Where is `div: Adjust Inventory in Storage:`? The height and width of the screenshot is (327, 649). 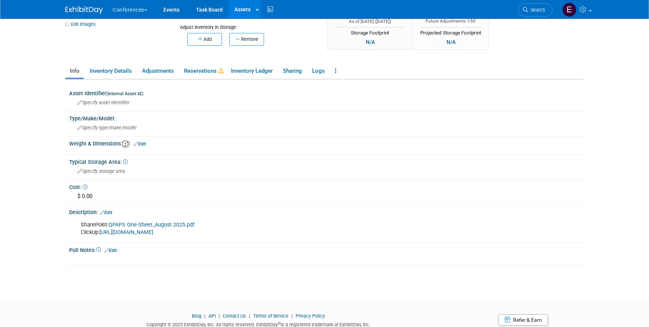 div: Adjust Inventory in Storage: is located at coordinates (248, 24).